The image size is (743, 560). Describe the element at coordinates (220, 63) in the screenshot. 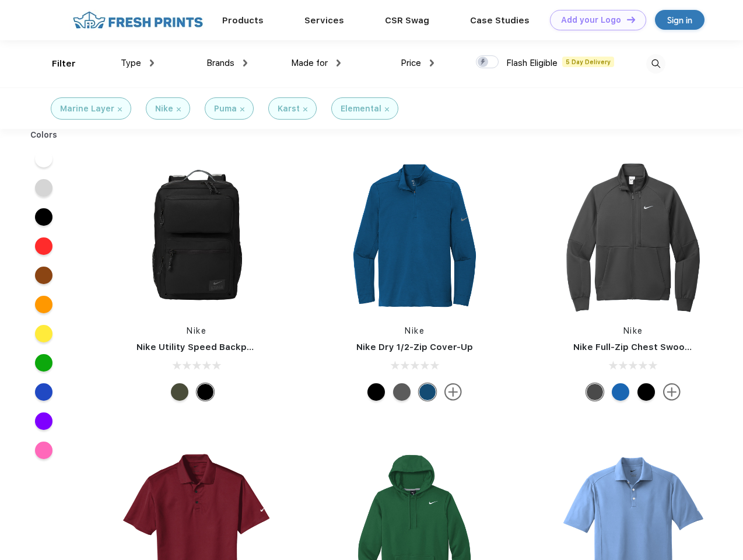

I see `span: Brands` at that location.